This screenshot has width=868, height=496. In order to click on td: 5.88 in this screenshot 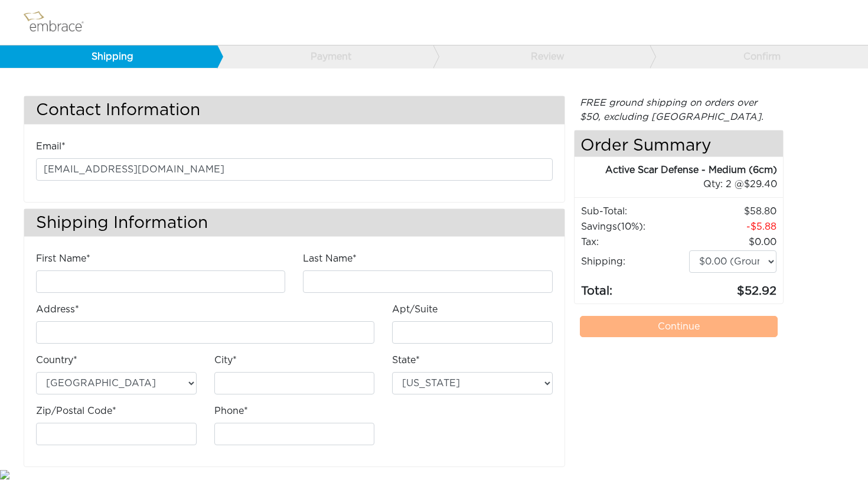, I will do `click(732, 227)`.